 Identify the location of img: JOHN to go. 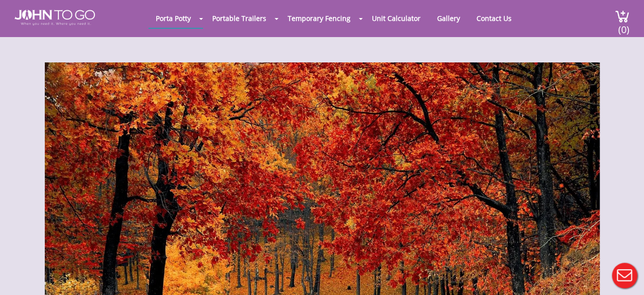
(55, 18).